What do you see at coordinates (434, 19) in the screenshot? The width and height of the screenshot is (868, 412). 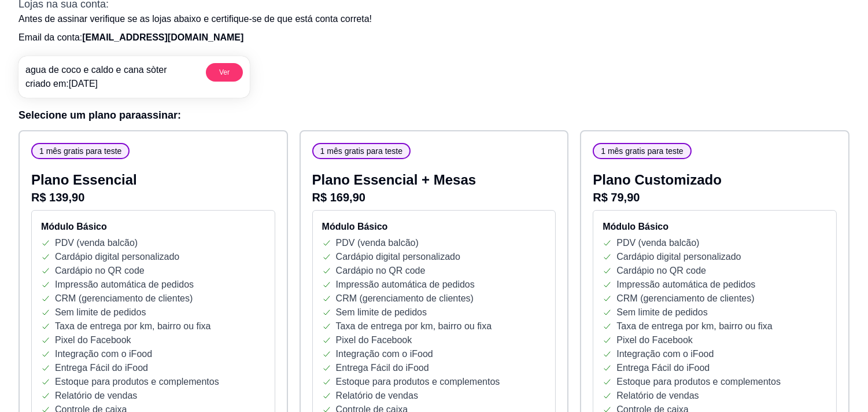 I see `p: Antes de assinar verifique se as lojas abaixo e certifique-se de que está conta correta!` at bounding box center [434, 19].